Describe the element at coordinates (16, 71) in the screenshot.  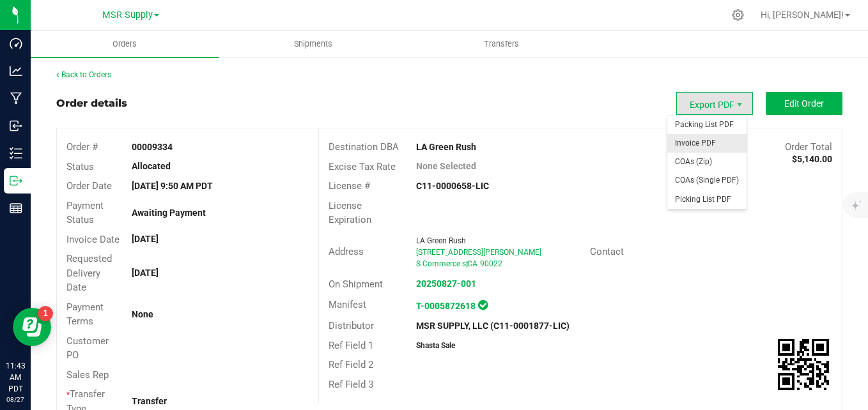
I see `inline-svg: Analytics` at that location.